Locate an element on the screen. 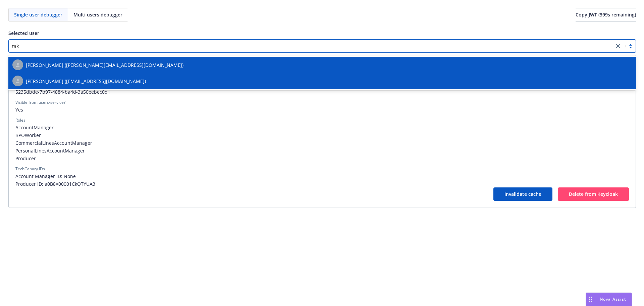  div: Roles is located at coordinates (21, 120).